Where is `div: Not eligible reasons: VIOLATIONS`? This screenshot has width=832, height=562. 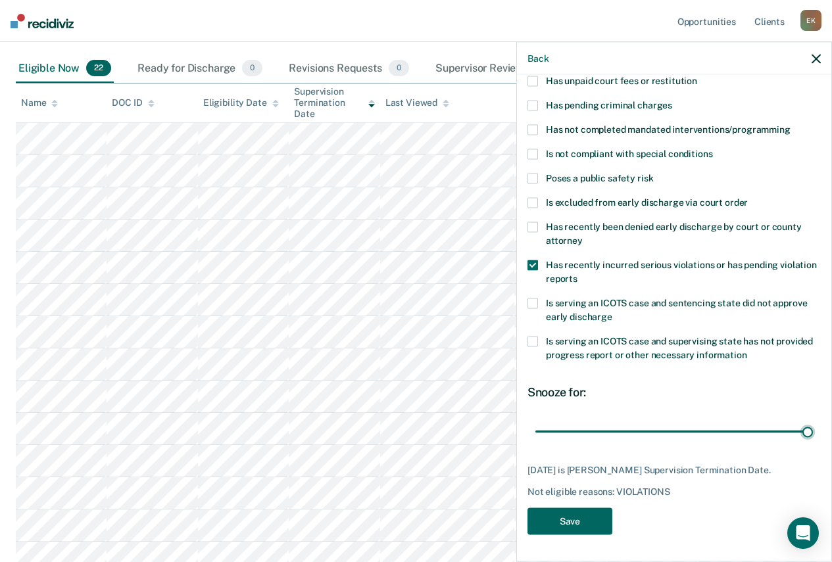
div: Not eligible reasons: VIOLATIONS is located at coordinates (674, 492).